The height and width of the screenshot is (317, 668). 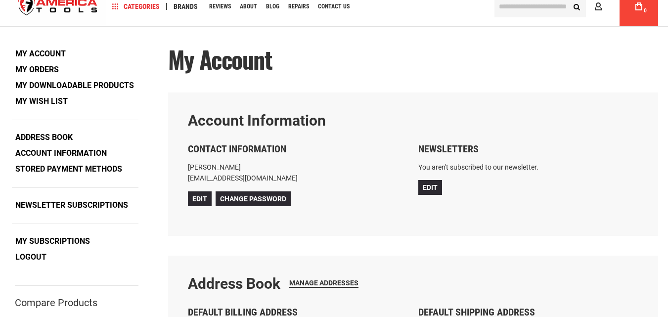 I want to click on span: Brands, so click(x=185, y=6).